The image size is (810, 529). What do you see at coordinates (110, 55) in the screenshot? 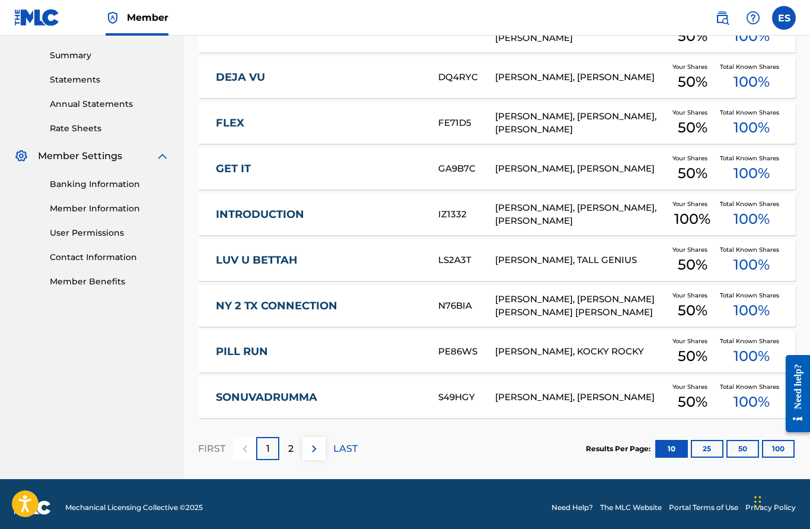
I see `a: Summary` at bounding box center [110, 55].